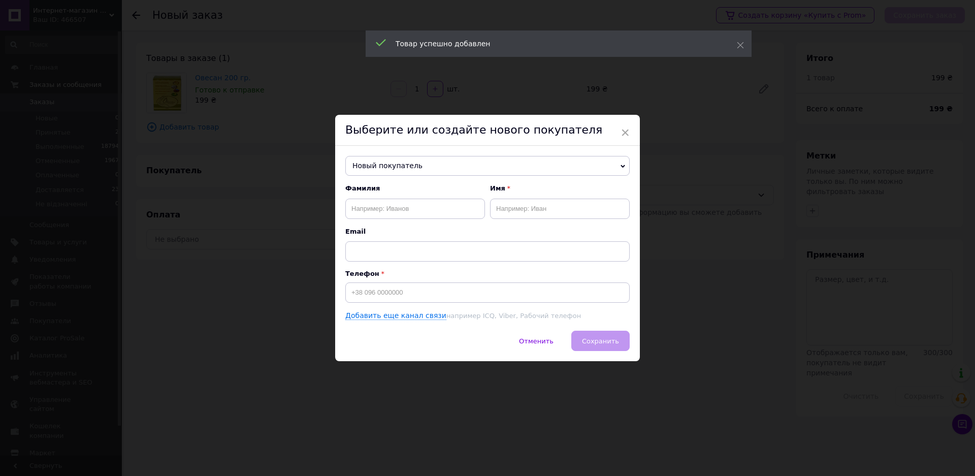 The width and height of the screenshot is (975, 476). What do you see at coordinates (488, 166) in the screenshot?
I see `span: Новый покупатель` at bounding box center [488, 166].